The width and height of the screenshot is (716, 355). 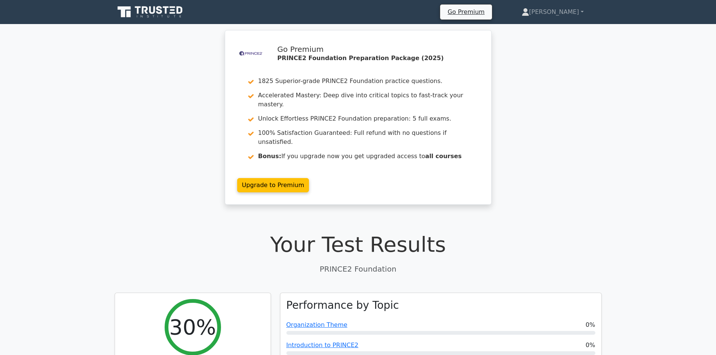 What do you see at coordinates (273, 185) in the screenshot?
I see `a: Upgrade to Premium` at bounding box center [273, 185].